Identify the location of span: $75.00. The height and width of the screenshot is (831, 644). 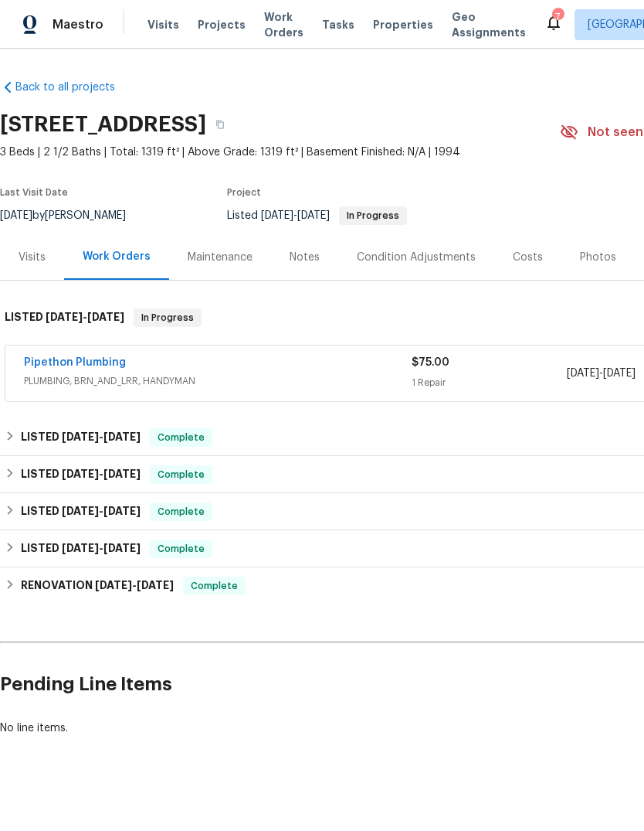
(430, 362).